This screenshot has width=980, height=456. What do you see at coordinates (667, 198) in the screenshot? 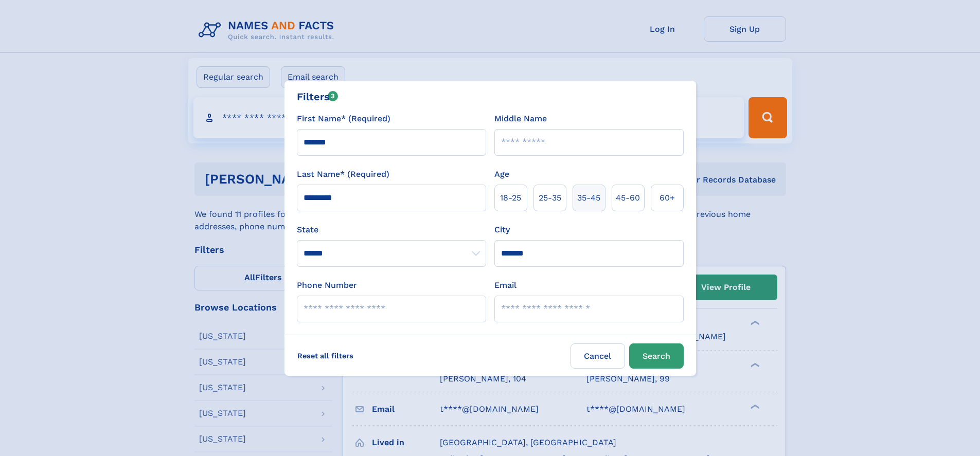
I see `span: 60+` at bounding box center [667, 198].